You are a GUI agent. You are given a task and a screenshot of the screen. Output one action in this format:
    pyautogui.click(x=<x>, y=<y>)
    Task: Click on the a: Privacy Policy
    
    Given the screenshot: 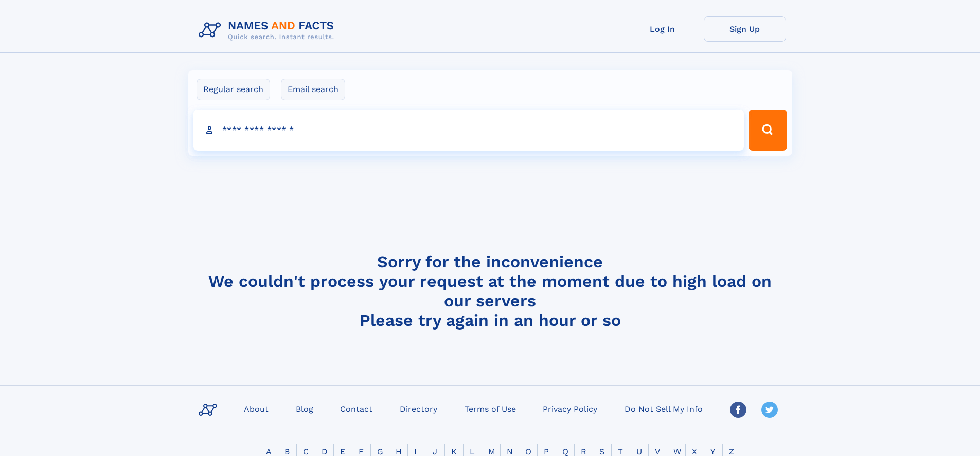 What is the action you would take?
    pyautogui.click(x=570, y=409)
    